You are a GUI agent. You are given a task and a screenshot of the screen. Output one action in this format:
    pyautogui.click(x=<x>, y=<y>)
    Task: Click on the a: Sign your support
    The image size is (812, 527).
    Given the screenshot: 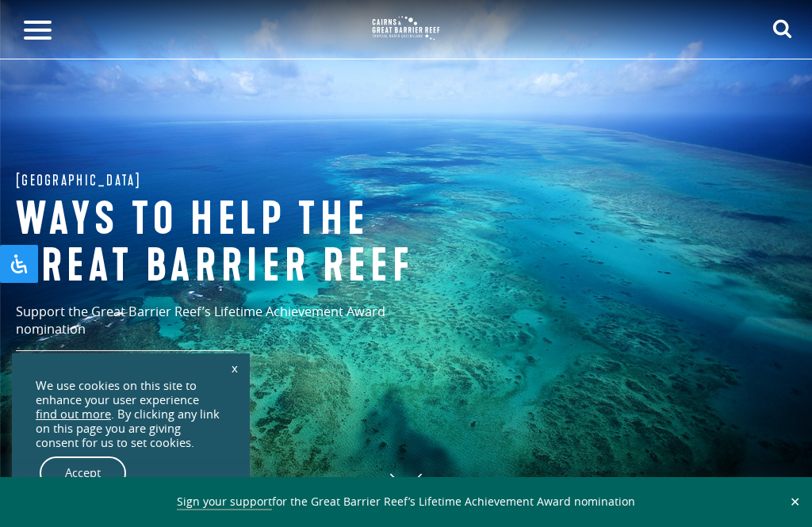 What is the action you would take?
    pyautogui.click(x=224, y=501)
    